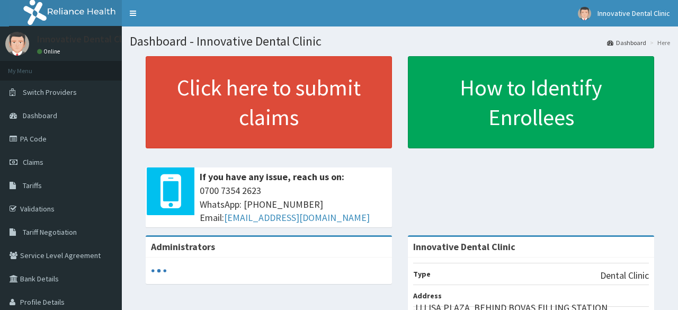 The height and width of the screenshot is (310, 678). Describe the element at coordinates (269, 102) in the screenshot. I see `a: Click here to submit claims` at that location.